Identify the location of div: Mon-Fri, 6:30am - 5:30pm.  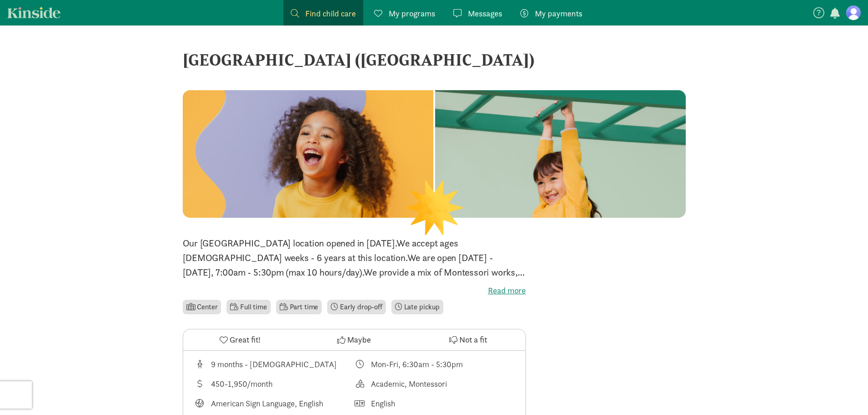
(417, 364).